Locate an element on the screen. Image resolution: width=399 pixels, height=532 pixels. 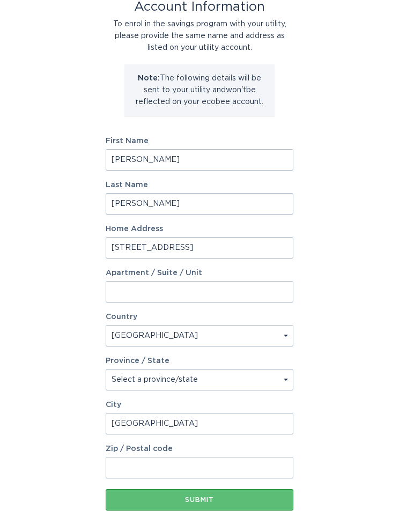
label: Home Address is located at coordinates (199, 229).